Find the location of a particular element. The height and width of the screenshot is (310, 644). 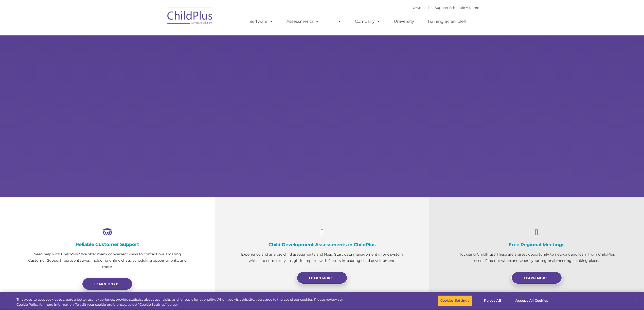

a: University is located at coordinates (404, 22).